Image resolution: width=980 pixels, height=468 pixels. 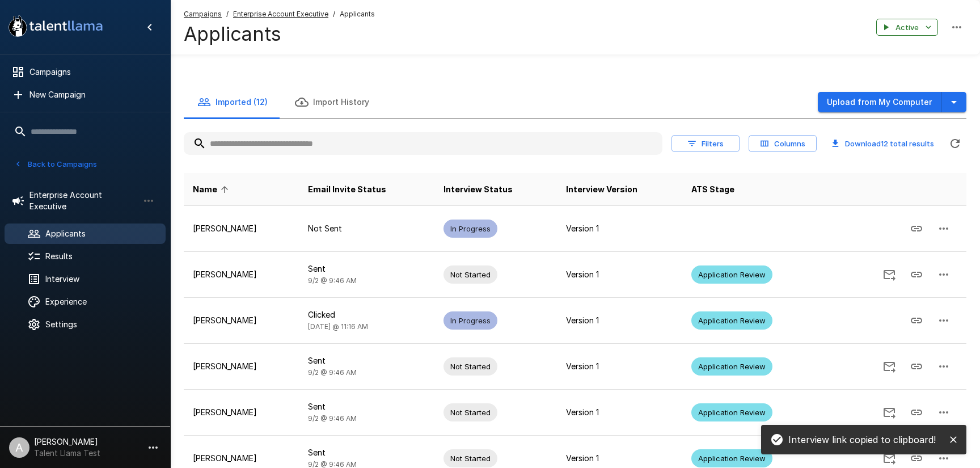 I want to click on p: Interview link copied to clipboard!, so click(x=862, y=440).